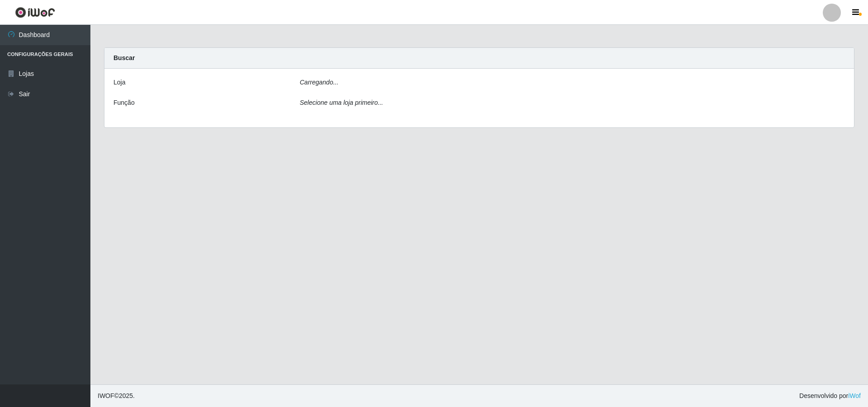 The width and height of the screenshot is (868, 407). Describe the element at coordinates (35, 12) in the screenshot. I see `img: CoreUI Logo` at that location.